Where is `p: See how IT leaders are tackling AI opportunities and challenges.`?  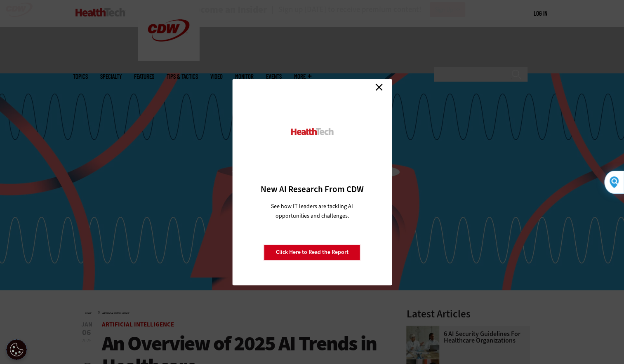
p: See how IT leaders are tackling AI opportunities and challenges. is located at coordinates (312, 211).